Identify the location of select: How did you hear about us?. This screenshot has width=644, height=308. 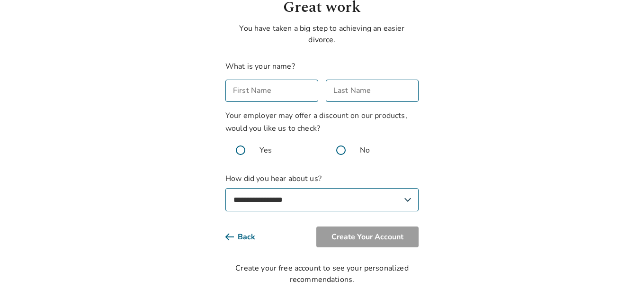
(322, 200).